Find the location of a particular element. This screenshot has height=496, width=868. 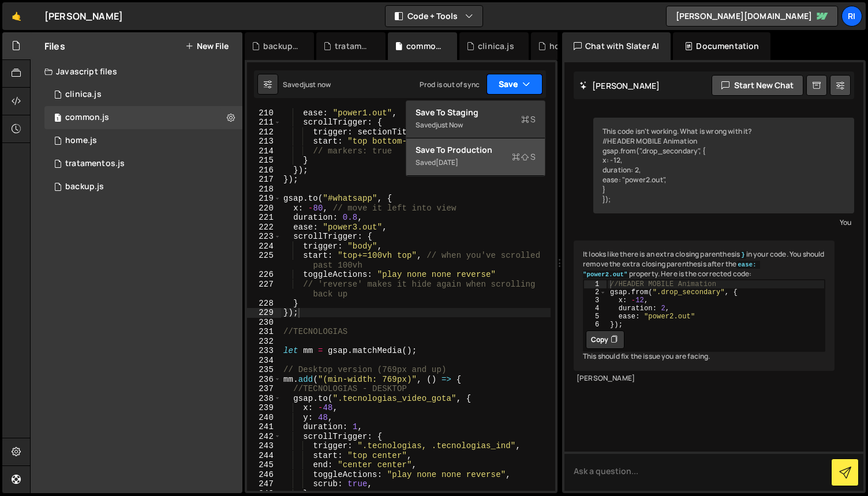

div: It looks like there is an extra closing parenthesis in your code. You should remove the extra clo... is located at coordinates (704, 305).